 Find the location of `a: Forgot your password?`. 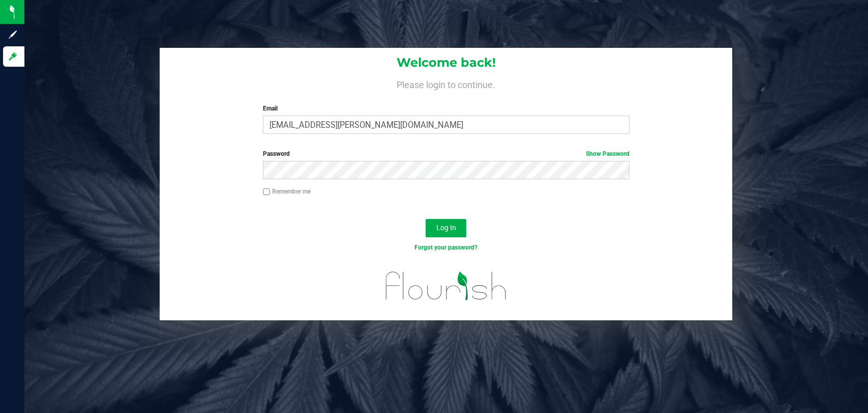

a: Forgot your password? is located at coordinates (446, 247).